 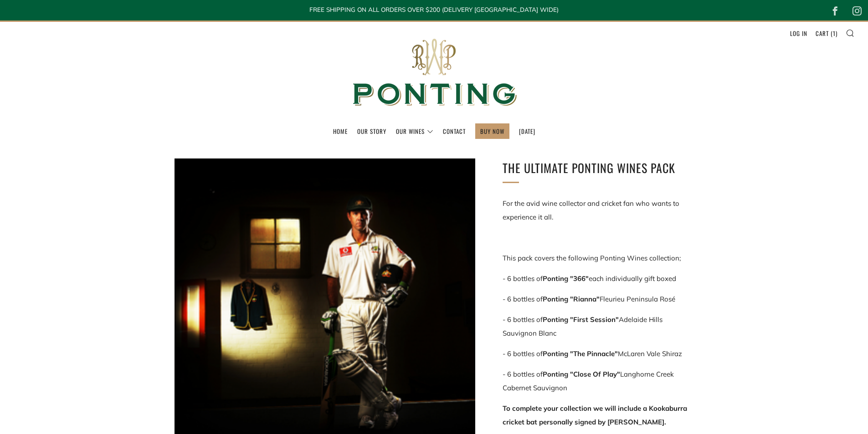 I want to click on span: 1, so click(x=834, y=33).